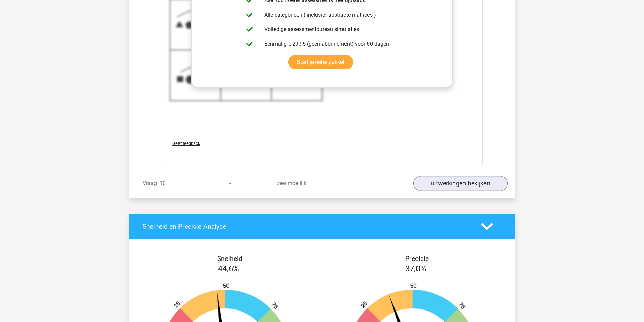  What do you see at coordinates (229, 269) in the screenshot?
I see `span: 44,6%` at bounding box center [229, 269].